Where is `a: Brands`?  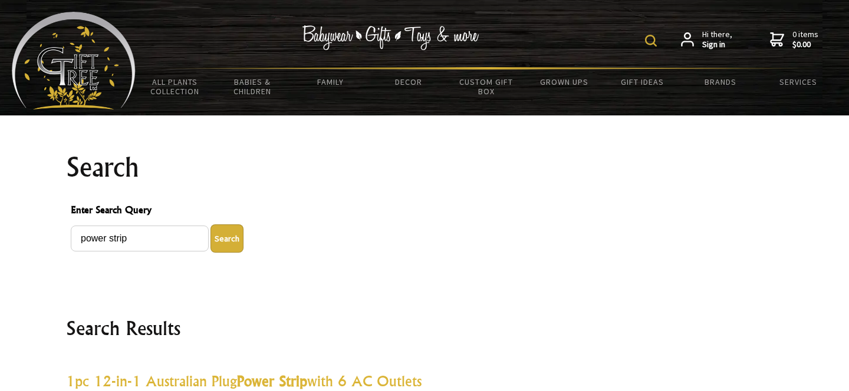 a: Brands is located at coordinates (720, 82).